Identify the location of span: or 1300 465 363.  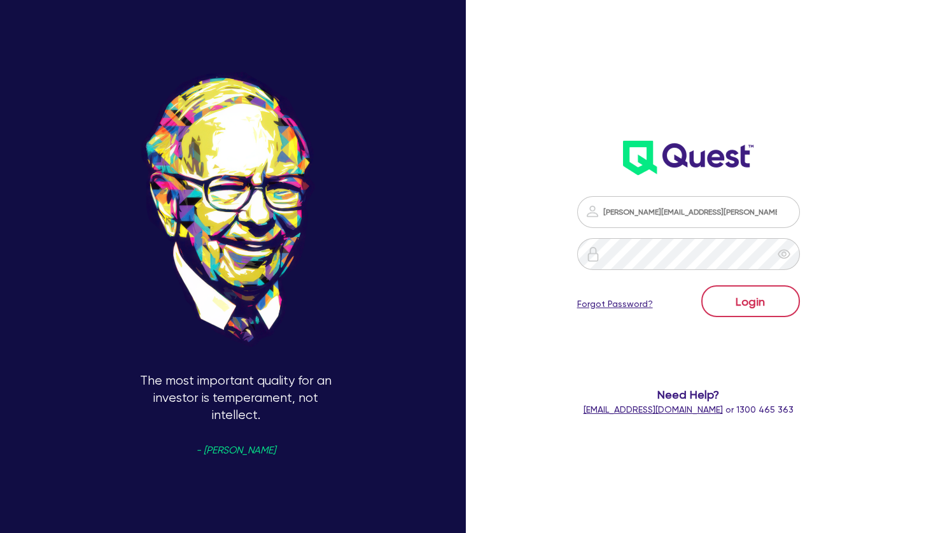
(689, 409).